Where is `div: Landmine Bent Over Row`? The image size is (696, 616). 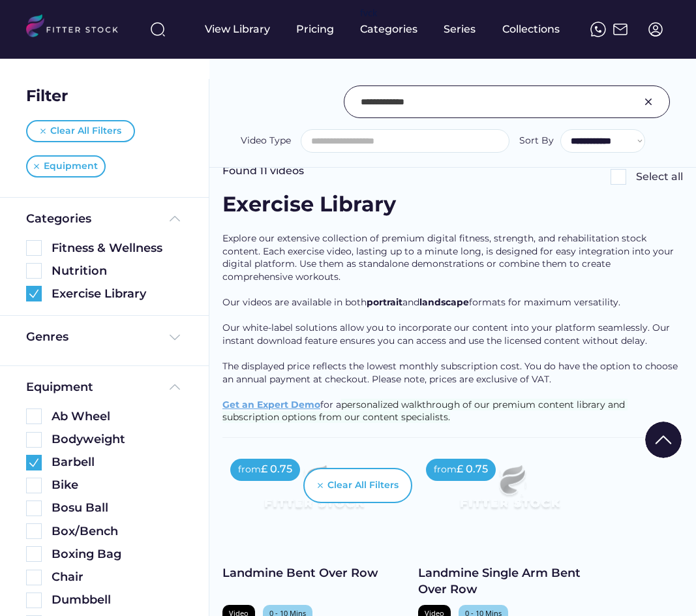
div: Landmine Bent Over Row is located at coordinates (314, 573).